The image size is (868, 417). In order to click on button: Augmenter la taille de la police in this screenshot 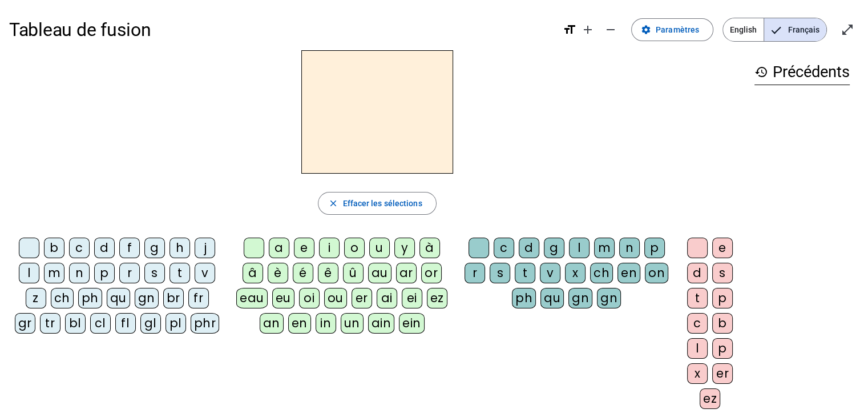, I will do `click(587, 30)`.